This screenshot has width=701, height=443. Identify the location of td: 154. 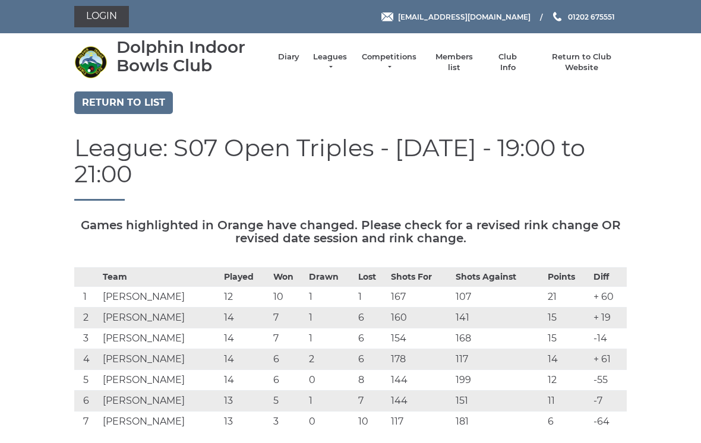
(420, 338).